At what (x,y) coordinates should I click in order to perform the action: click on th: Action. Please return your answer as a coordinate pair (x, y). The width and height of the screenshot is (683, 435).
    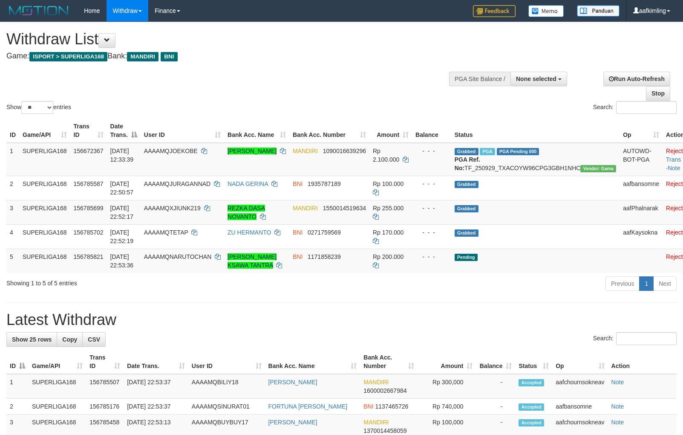
    Looking at the image, I should click on (642, 362).